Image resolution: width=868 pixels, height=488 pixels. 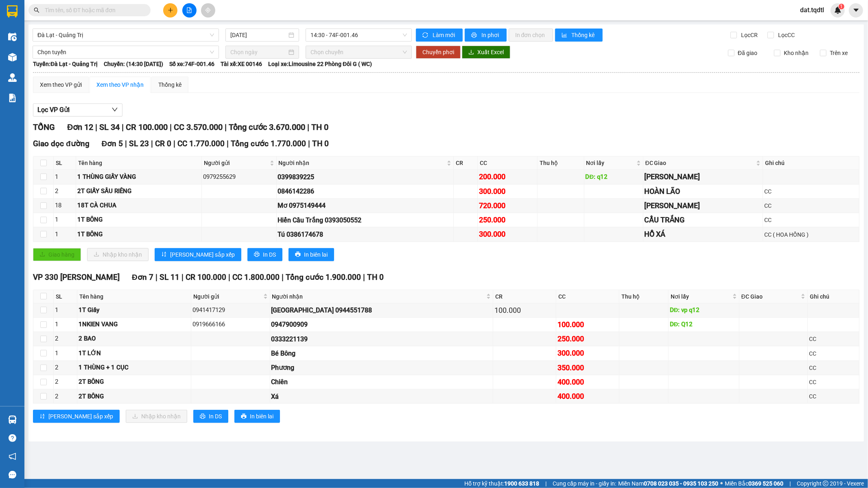 I want to click on span: CC 1.800.000, so click(x=256, y=277).